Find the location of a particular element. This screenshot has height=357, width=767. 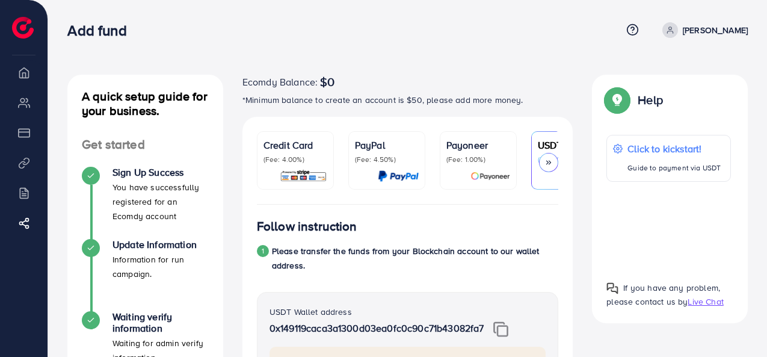

li: Update Information is located at coordinates (145, 275).